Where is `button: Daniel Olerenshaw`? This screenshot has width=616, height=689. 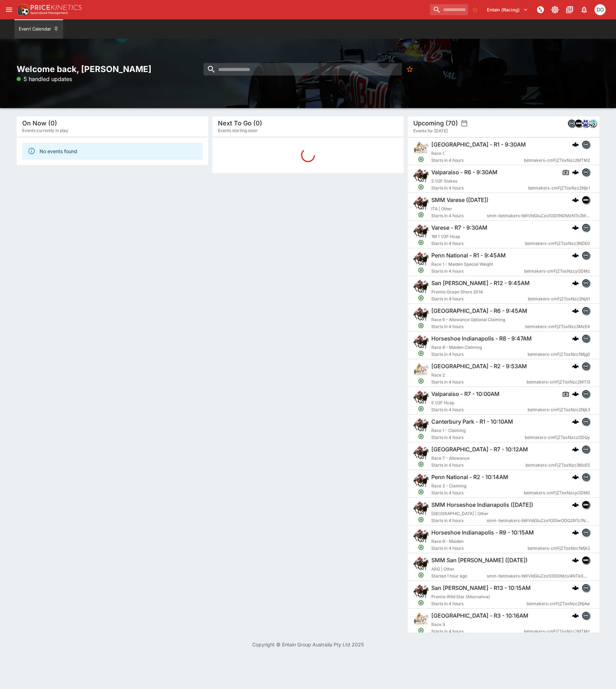 button: Daniel Olerenshaw is located at coordinates (600, 10).